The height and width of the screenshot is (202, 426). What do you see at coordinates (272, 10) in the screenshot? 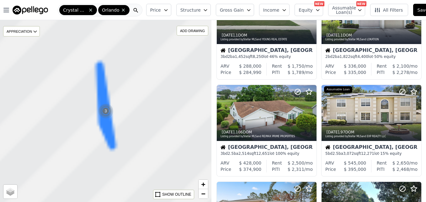
I see `span: Income` at bounding box center [272, 10].